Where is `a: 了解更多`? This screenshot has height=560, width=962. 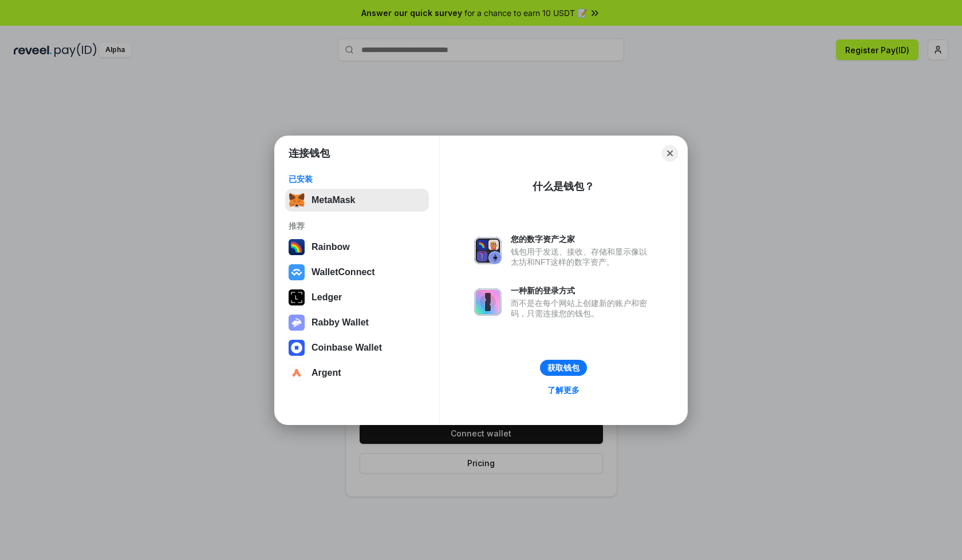 a: 了解更多 is located at coordinates (563, 390).